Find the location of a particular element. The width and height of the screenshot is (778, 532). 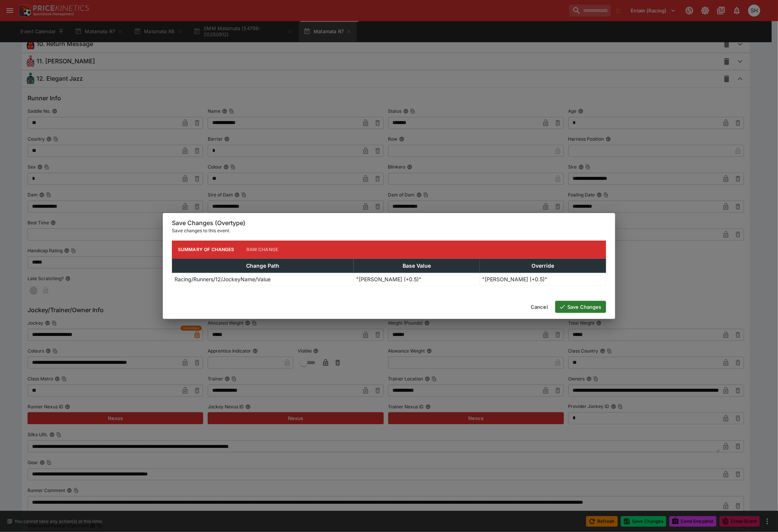

th: Base Value is located at coordinates (417, 266).